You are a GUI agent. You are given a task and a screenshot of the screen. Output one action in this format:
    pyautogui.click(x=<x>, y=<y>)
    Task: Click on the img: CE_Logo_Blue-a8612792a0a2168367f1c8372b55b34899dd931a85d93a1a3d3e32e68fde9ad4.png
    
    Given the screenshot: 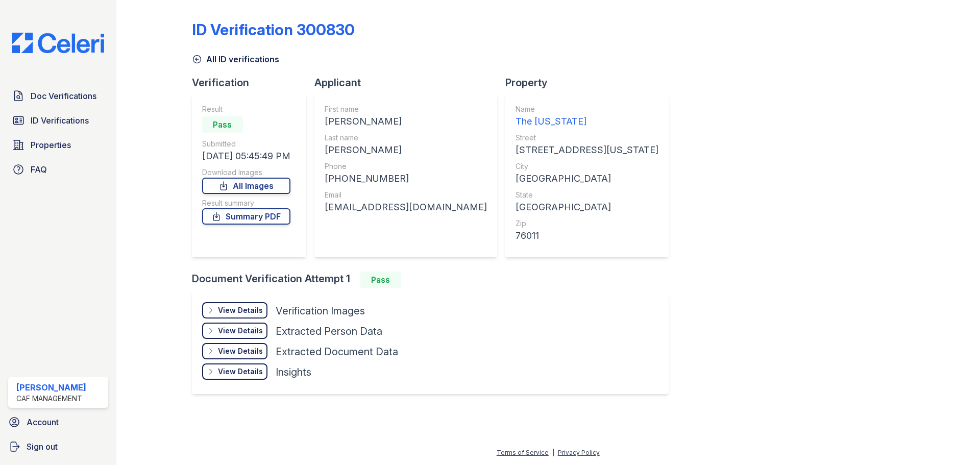 What is the action you would take?
    pyautogui.click(x=58, y=43)
    